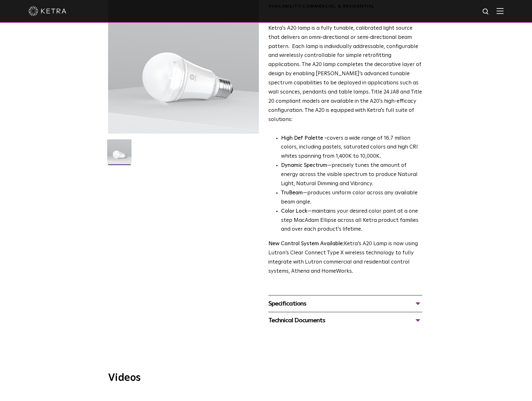 The width and height of the screenshot is (532, 401). I want to click on span: Ketra's A20 lamp is a fully tunable, calibrated light source that delivers an omni-directional or..., so click(345, 74).